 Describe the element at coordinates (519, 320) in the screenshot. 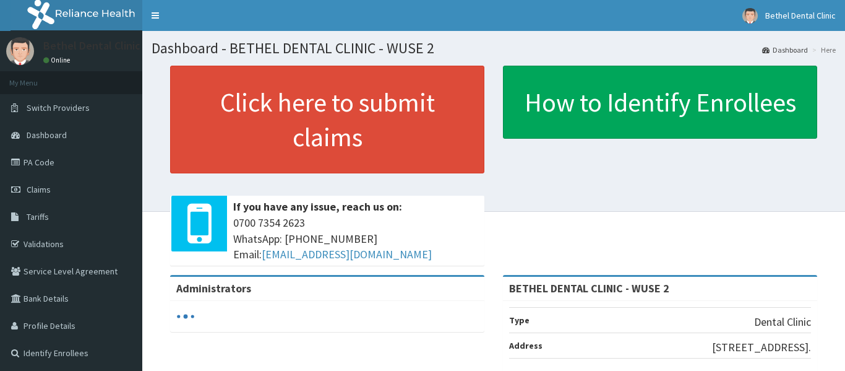

I see `b: Type` at that location.